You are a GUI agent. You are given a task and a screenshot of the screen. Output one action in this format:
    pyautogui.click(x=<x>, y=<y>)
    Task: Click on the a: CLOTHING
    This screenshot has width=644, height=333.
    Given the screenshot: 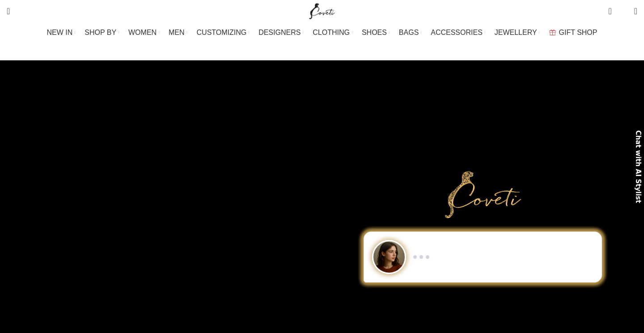 What is the action you would take?
    pyautogui.click(x=333, y=32)
    